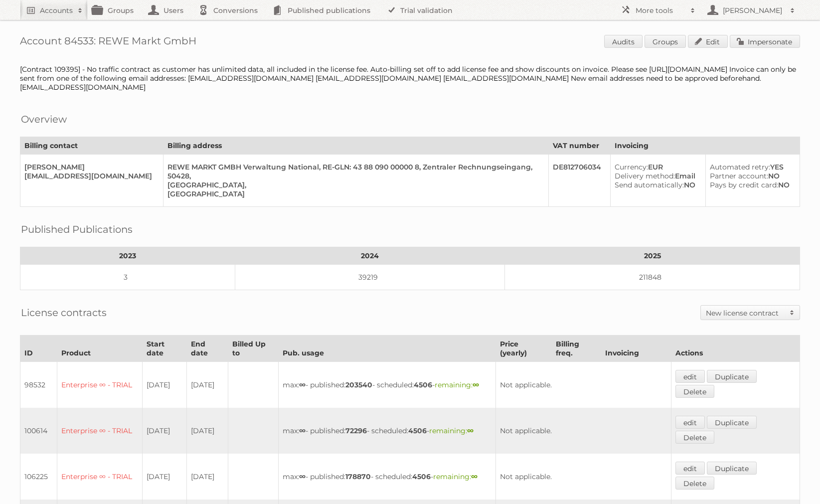 The height and width of the screenshot is (504, 820). I want to click on span: Currency:, so click(631, 167).